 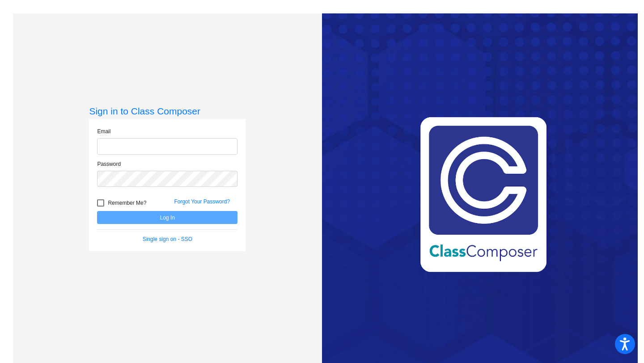 I want to click on label: Password, so click(x=109, y=164).